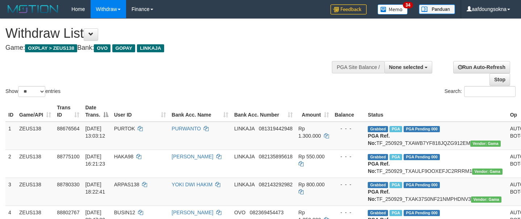 The width and height of the screenshot is (521, 219). Describe the element at coordinates (276, 184) in the screenshot. I see `span: Copy 082143292982 to clipboard` at that location.